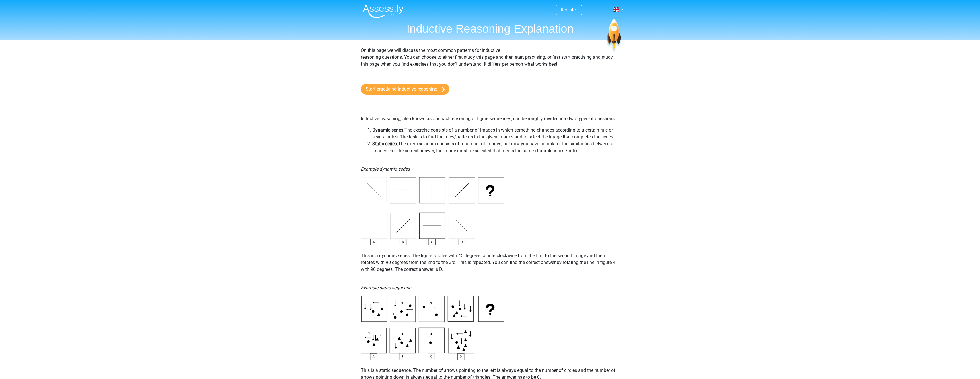 This screenshot has width=980, height=379. Describe the element at coordinates (614, 36) in the screenshot. I see `img: spaceship.7d73109d6933.svg` at that location.